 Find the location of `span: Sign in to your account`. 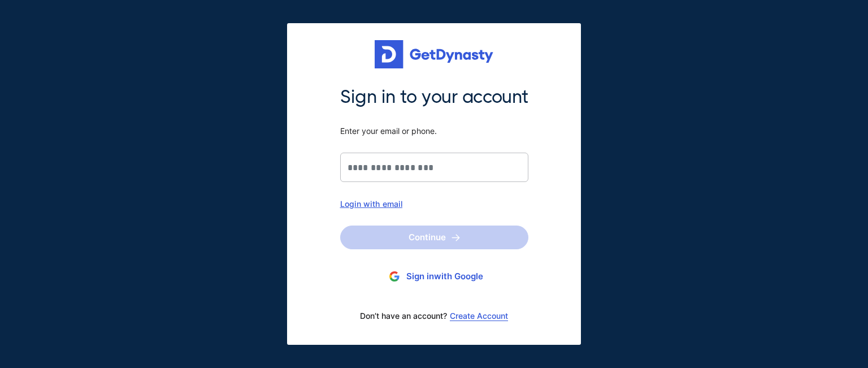

span: Sign in to your account is located at coordinates (434, 97).